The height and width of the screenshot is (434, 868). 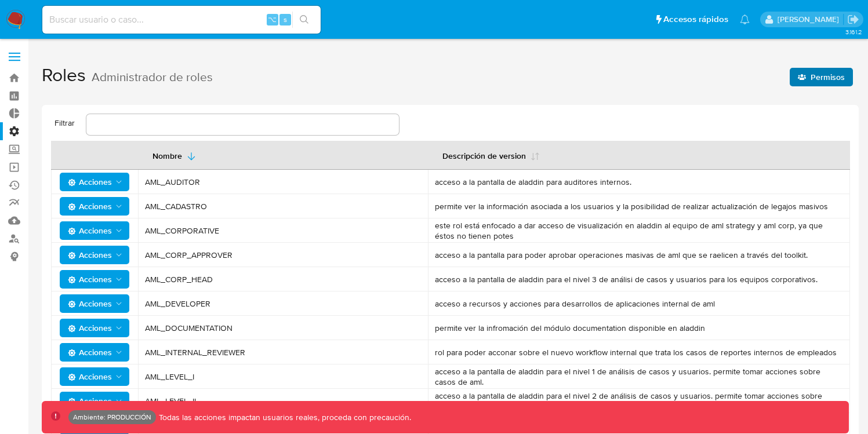 I want to click on button: search-icon, so click(x=304, y=20).